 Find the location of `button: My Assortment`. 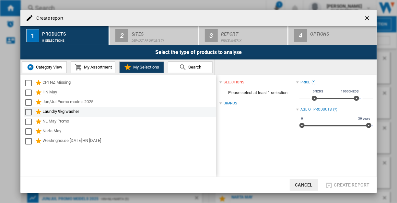

button: My Assortment is located at coordinates (93, 67).